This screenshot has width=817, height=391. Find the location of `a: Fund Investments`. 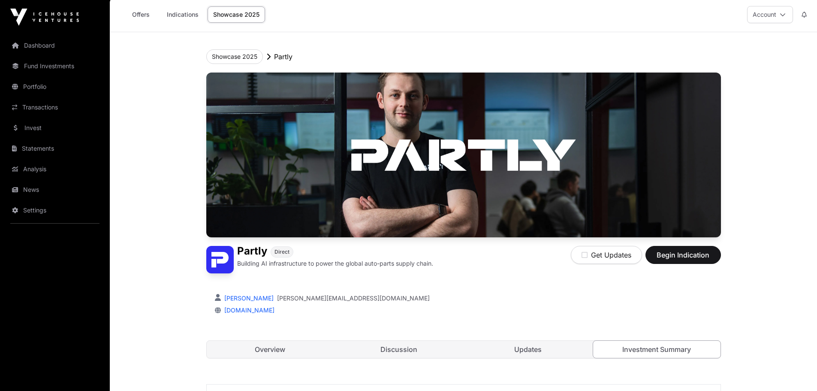

a: Fund Investments is located at coordinates (55, 66).